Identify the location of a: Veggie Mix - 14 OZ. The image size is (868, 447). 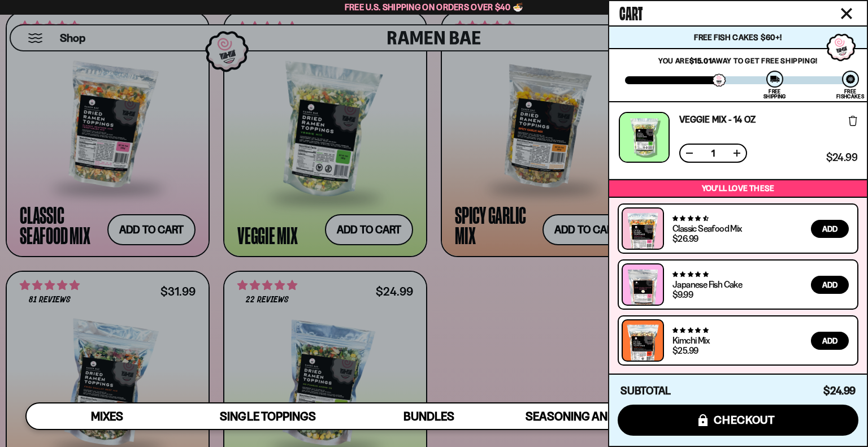
(717, 119).